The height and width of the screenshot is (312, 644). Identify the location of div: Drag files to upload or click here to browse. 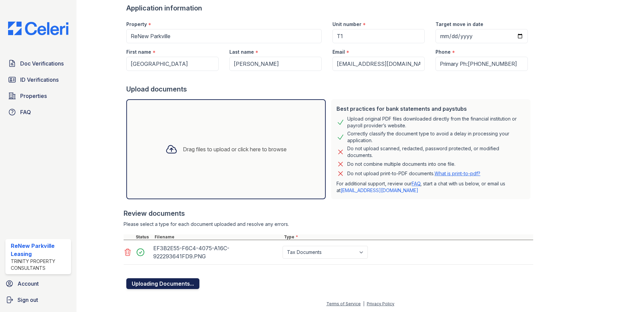
(235, 149).